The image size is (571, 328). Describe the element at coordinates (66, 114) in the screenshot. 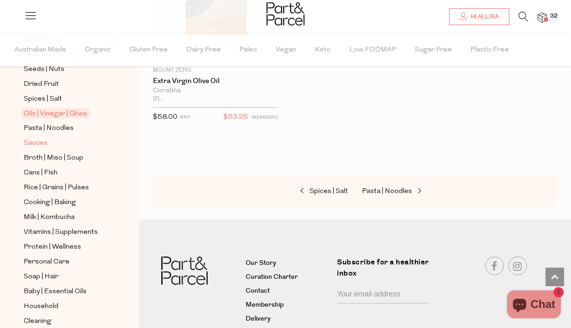

I see `a: Oils | Vinegar | Ghee` at that location.